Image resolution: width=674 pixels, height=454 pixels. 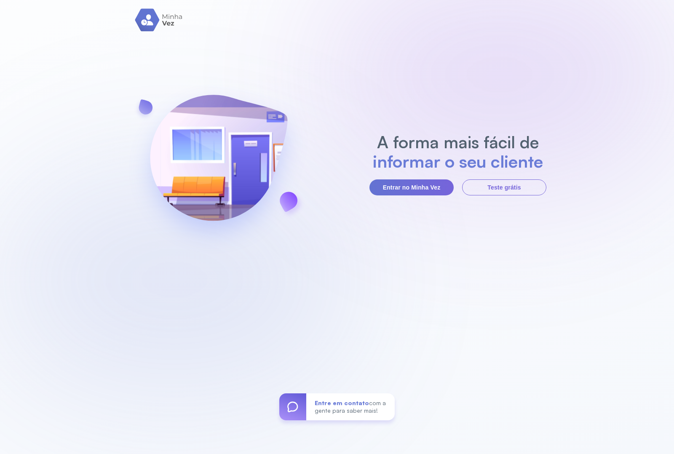 What do you see at coordinates (159, 20) in the screenshot?
I see `img: logo.svg` at bounding box center [159, 20].